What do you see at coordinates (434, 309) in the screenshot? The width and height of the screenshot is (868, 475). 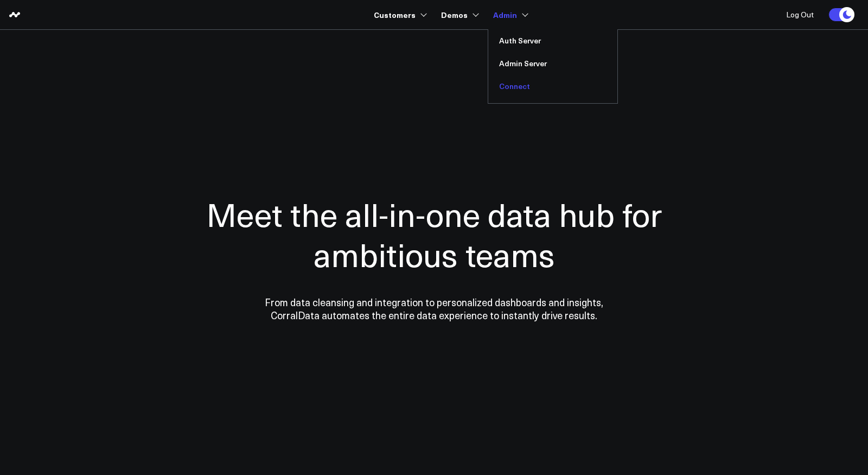 I see `p: From data cleansing and integration to personalized dashboards and insights, CorralData automates...` at bounding box center [434, 309].